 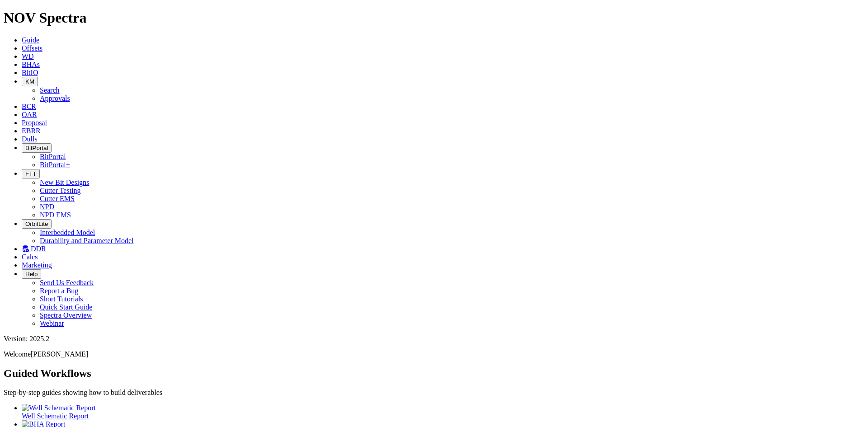 I want to click on span: Help, so click(x=31, y=274).